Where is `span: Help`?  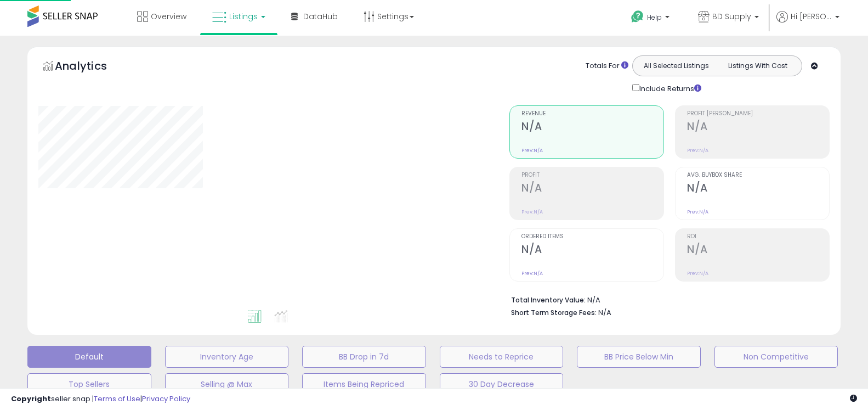
span: Help is located at coordinates (654, 17).